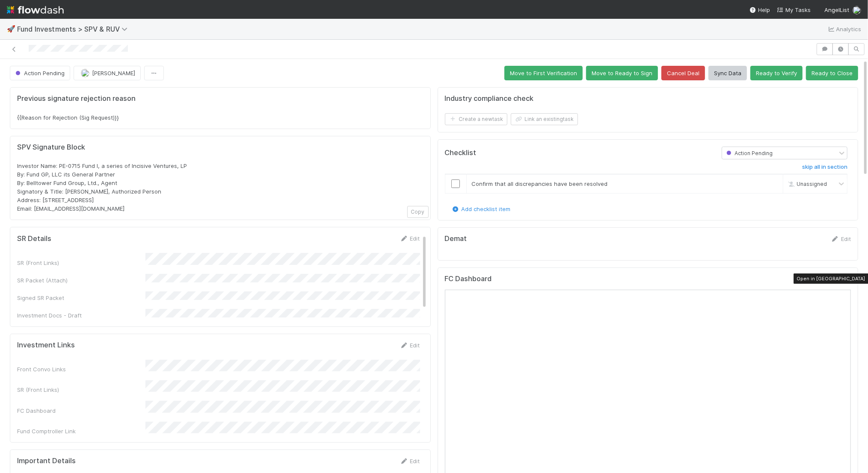 The width and height of the screenshot is (868, 473). Describe the element at coordinates (220, 99) in the screenshot. I see `h5: Previous signature rejection reason` at that location.